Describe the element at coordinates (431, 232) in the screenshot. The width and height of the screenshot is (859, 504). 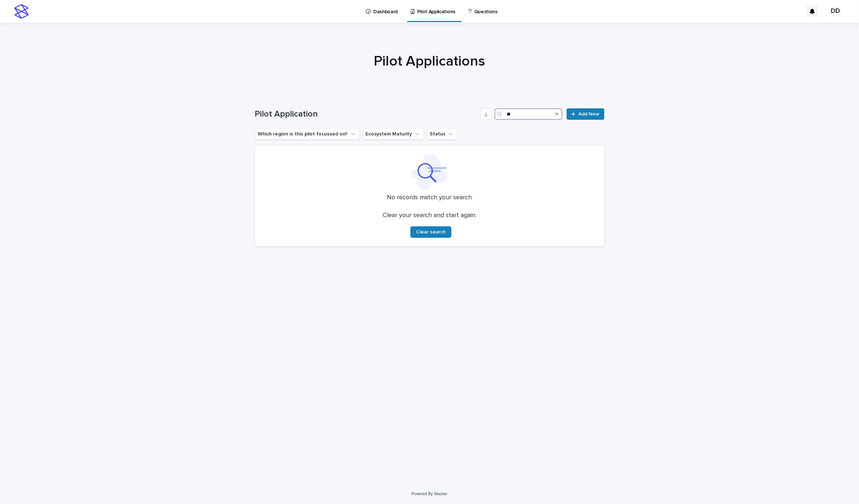
I see `span: Clear search` at that location.